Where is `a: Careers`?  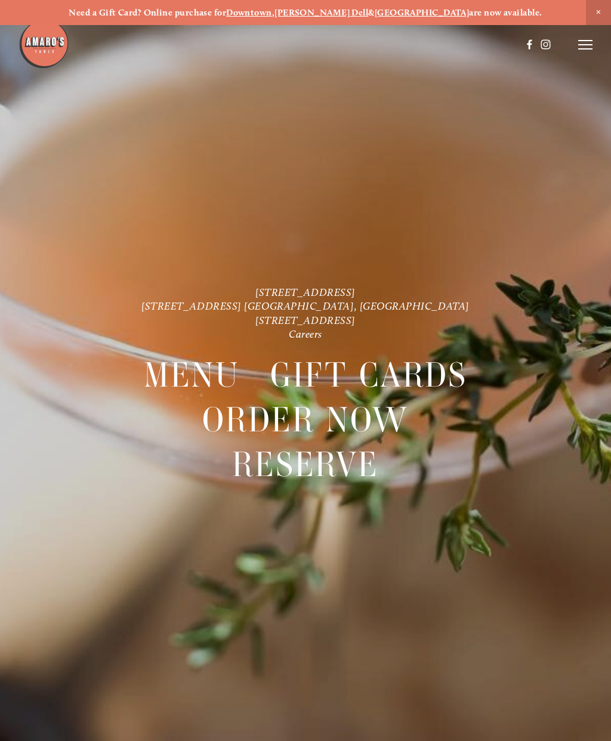
a: Careers is located at coordinates (305, 334).